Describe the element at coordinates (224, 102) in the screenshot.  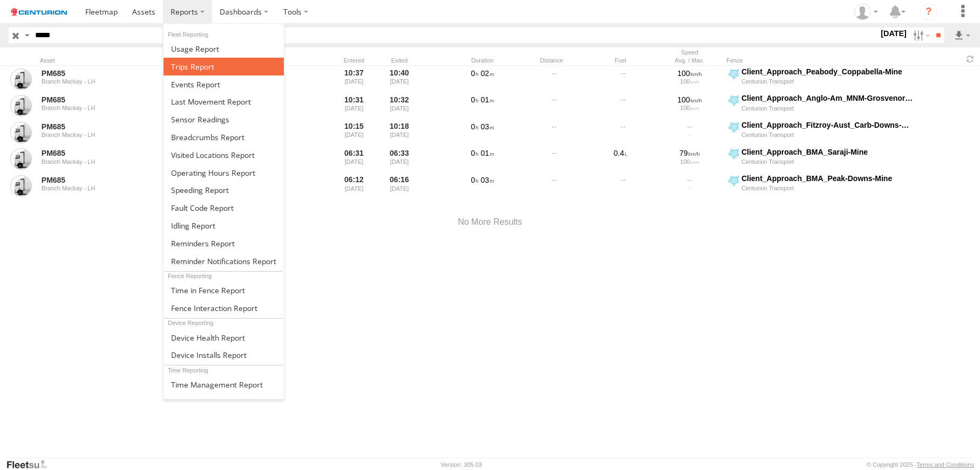
I see `a: Last Movement Report` at that location.